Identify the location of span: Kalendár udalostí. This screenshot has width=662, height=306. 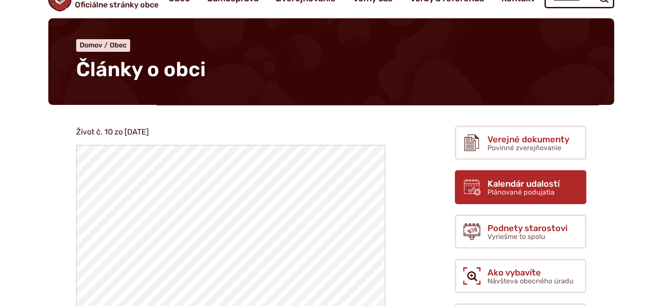
(524, 184).